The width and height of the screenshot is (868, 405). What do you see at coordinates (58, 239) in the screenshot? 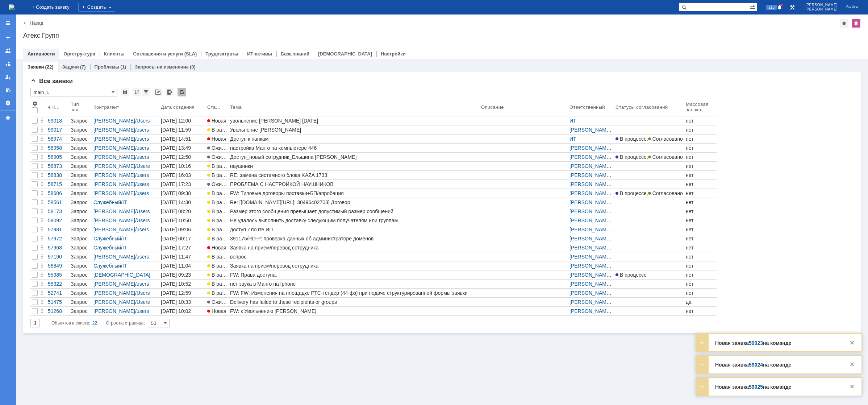
I see `div: 57972` at bounding box center [58, 239].